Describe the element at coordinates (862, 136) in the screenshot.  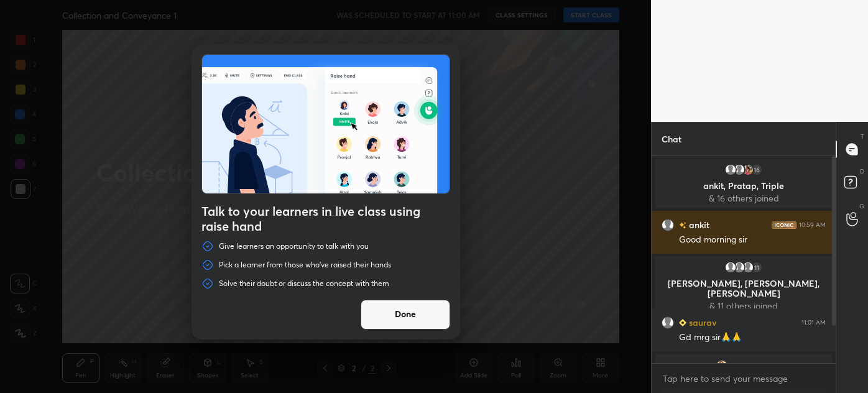
I see `p: T` at that location.